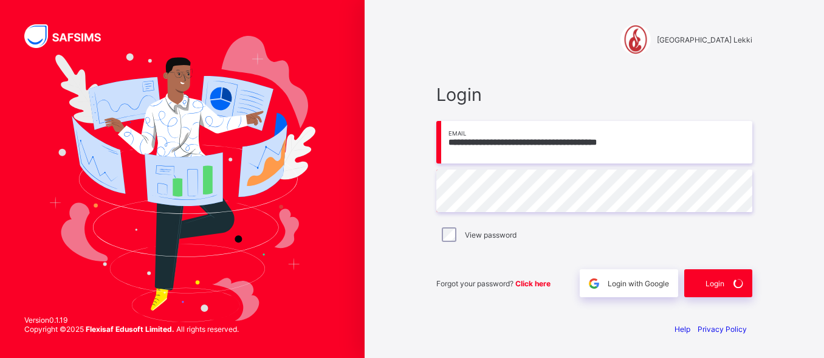 The height and width of the screenshot is (358, 824). Describe the element at coordinates (131, 320) in the screenshot. I see `span: Version 0.1.19` at that location.